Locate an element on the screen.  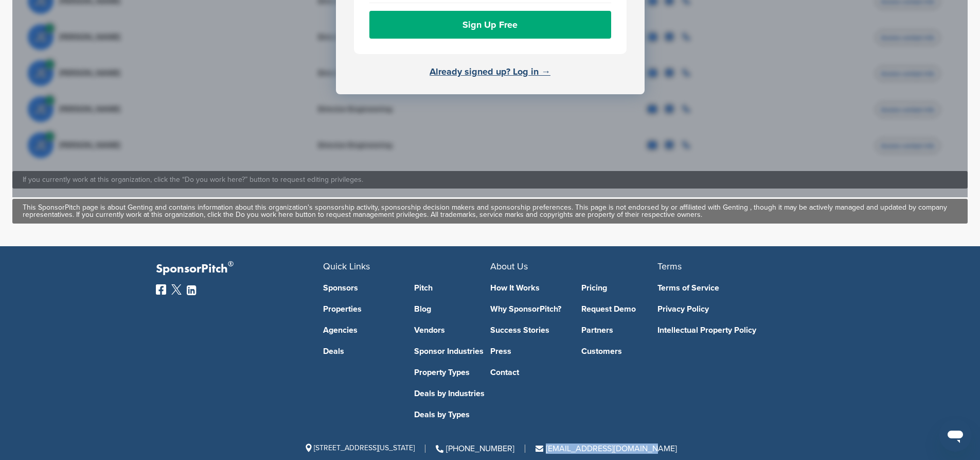
a: Properties is located at coordinates (361, 309).